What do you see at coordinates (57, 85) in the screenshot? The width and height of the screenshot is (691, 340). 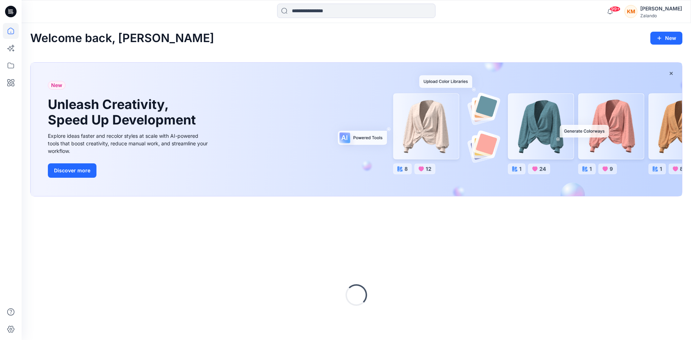 I see `span: New` at bounding box center [57, 85].